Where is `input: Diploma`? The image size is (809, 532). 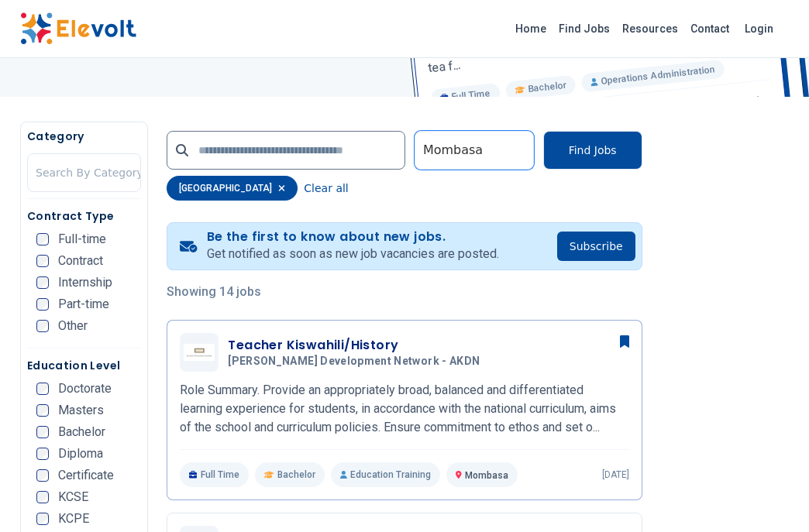 input: Diploma is located at coordinates (42, 454).